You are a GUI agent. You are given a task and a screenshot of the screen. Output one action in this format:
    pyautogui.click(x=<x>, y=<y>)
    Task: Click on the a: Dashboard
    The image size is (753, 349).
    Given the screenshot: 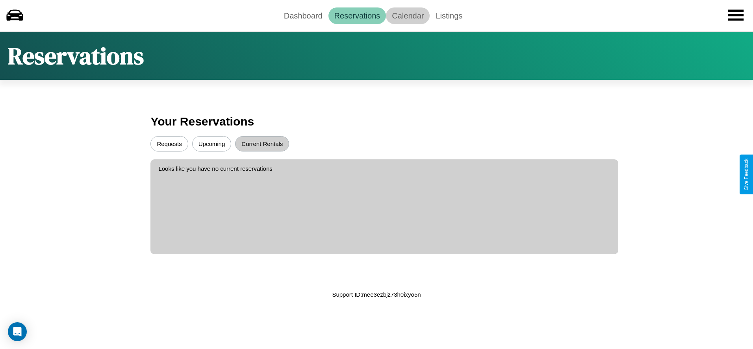 What is the action you would take?
    pyautogui.click(x=303, y=16)
    